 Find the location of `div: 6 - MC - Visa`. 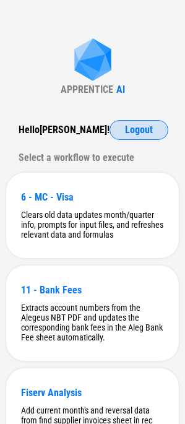

div: 6 - MC - Visa is located at coordinates (92, 197).